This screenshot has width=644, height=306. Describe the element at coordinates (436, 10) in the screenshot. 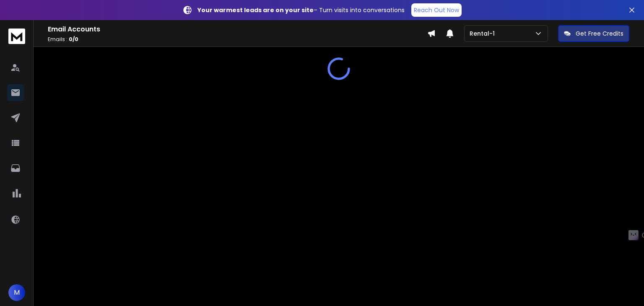

I see `p: Reach Out Now` at that location.